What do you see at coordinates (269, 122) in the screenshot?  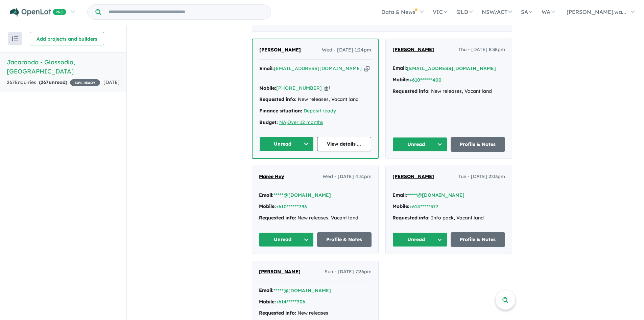 I see `strong: Budget:` at bounding box center [269, 122].